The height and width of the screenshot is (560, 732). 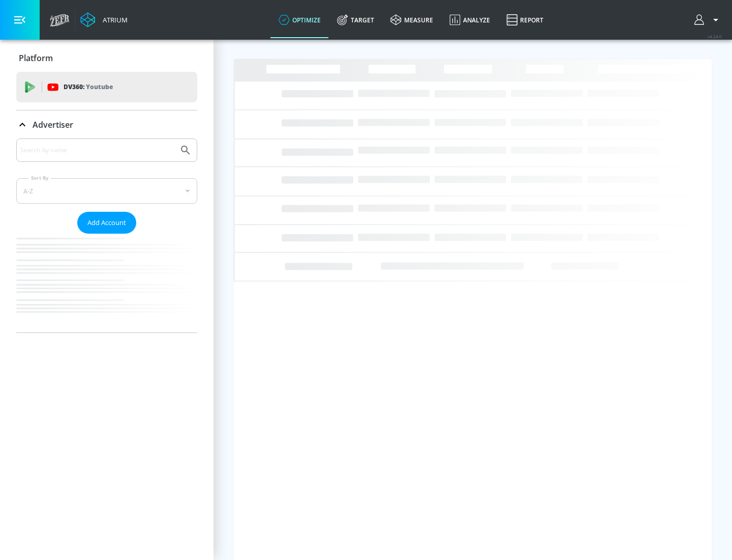 I want to click on a: optimize, so click(x=300, y=20).